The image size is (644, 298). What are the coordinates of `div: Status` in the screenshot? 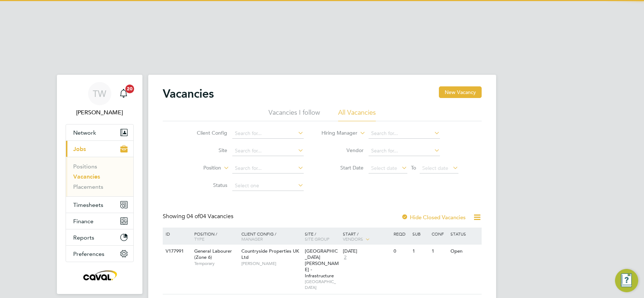 It's located at (465, 234).